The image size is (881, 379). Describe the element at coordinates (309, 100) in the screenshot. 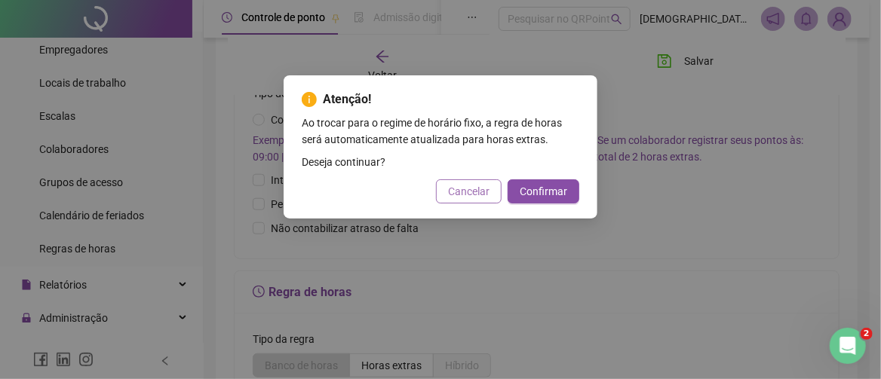

I see `span: info-circle` at that location.